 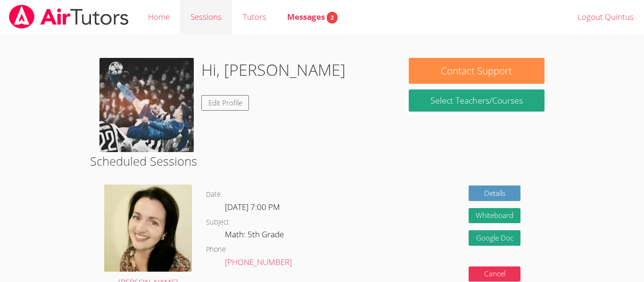 What do you see at coordinates (216, 250) in the screenshot?
I see `dt: Phone` at bounding box center [216, 250].